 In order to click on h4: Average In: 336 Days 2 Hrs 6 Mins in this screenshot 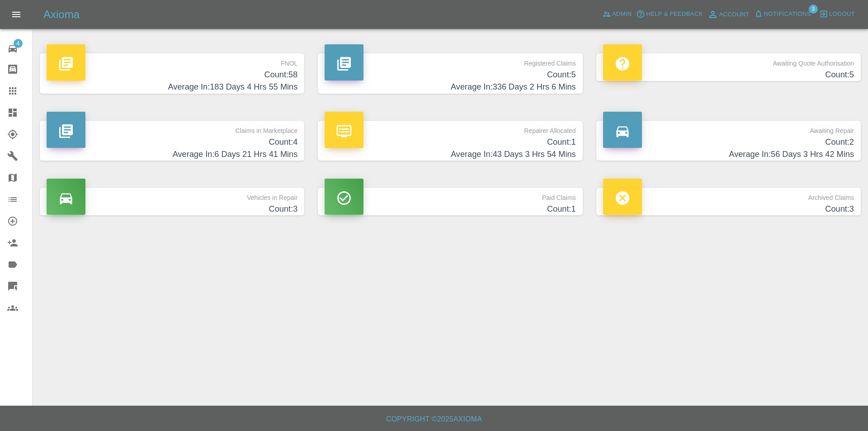, I will do `click(450, 87)`.